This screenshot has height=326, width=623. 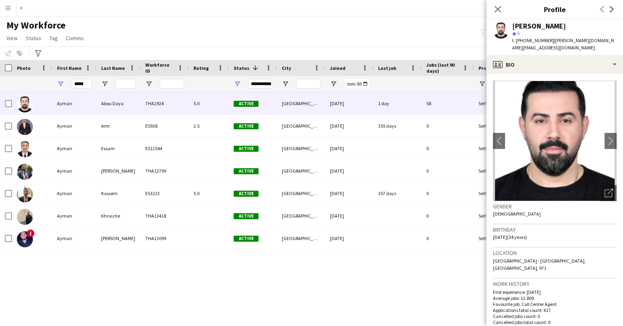 What do you see at coordinates (519, 33) in the screenshot?
I see `span: 5` at bounding box center [519, 33].